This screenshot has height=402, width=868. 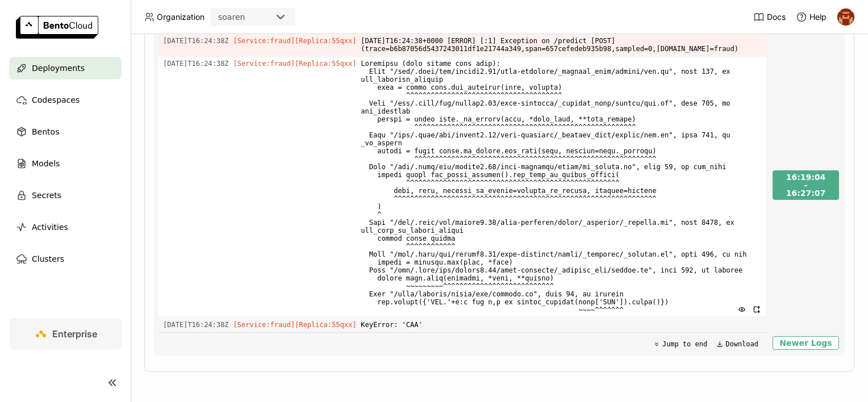 I want to click on a: Secrets, so click(x=65, y=195).